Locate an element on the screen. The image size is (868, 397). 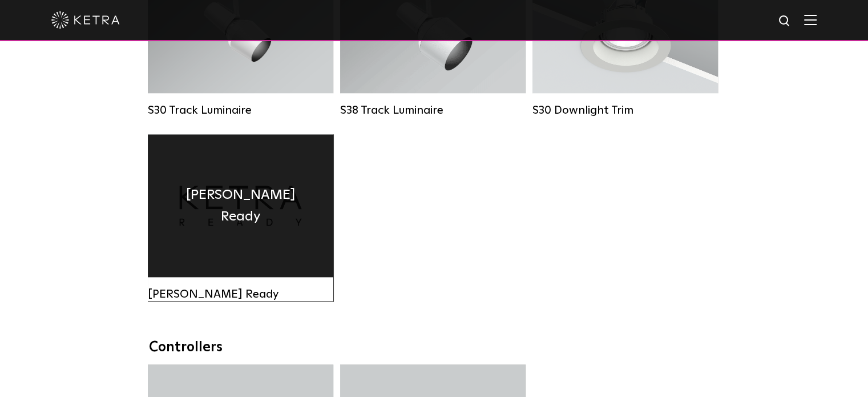
div: Controllers is located at coordinates (434, 347).